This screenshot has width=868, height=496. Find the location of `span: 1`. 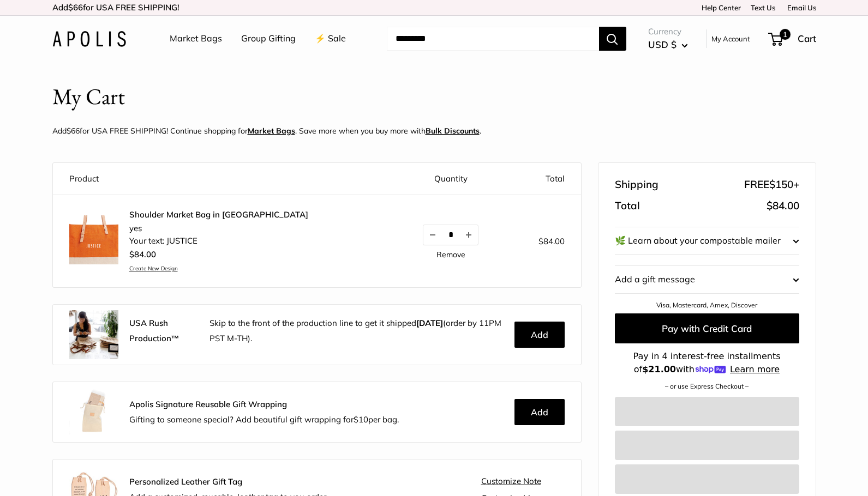

span: 1 is located at coordinates (784, 34).